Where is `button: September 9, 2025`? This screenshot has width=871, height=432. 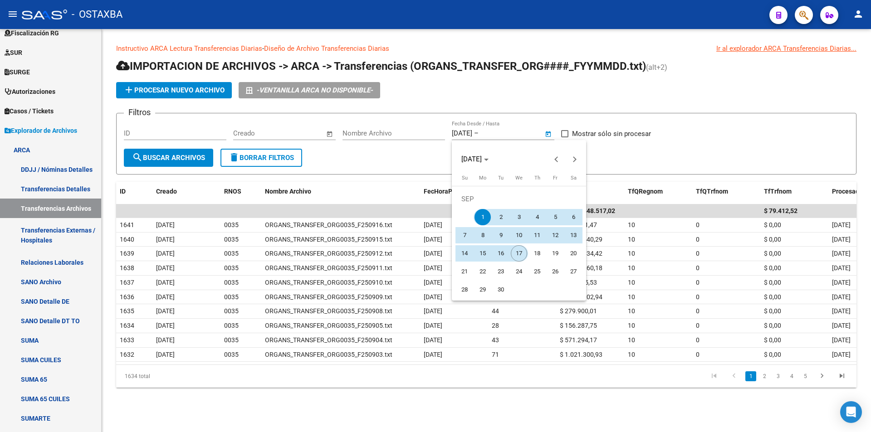
button: September 9, 2025 is located at coordinates (501, 235).